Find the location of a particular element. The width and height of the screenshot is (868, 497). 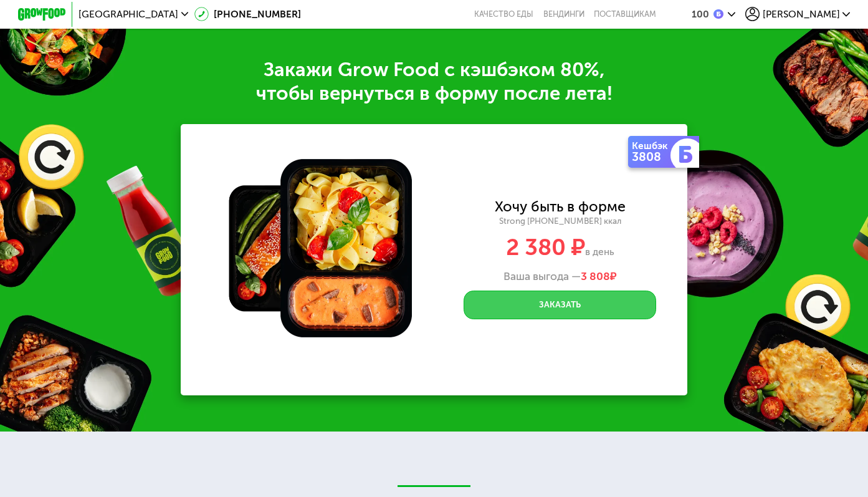

div: Кешбэк is located at coordinates (652, 146).